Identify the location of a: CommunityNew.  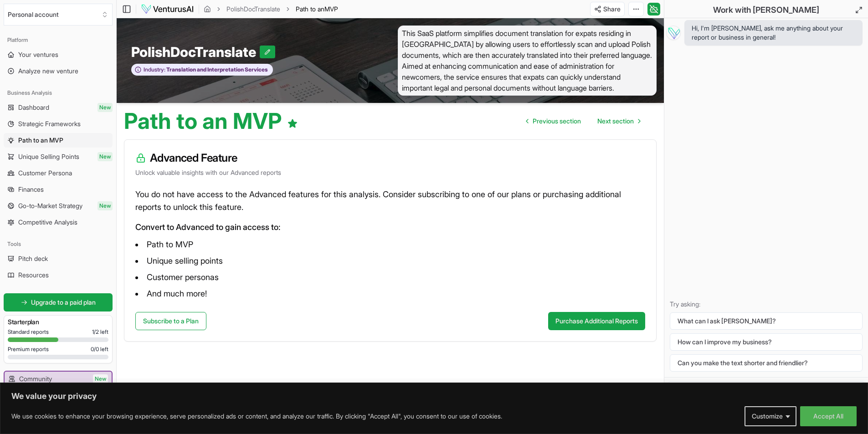
(58, 379).